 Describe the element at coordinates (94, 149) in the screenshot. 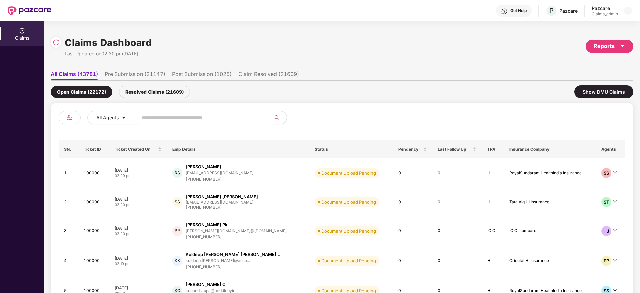

I see `th: Ticket ID` at that location.